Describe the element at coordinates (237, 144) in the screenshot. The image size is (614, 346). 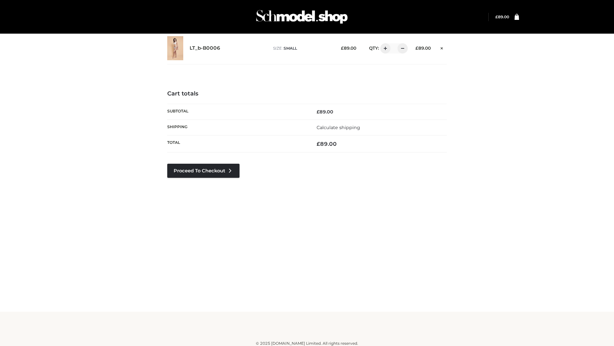
I see `th: Total` at that location.